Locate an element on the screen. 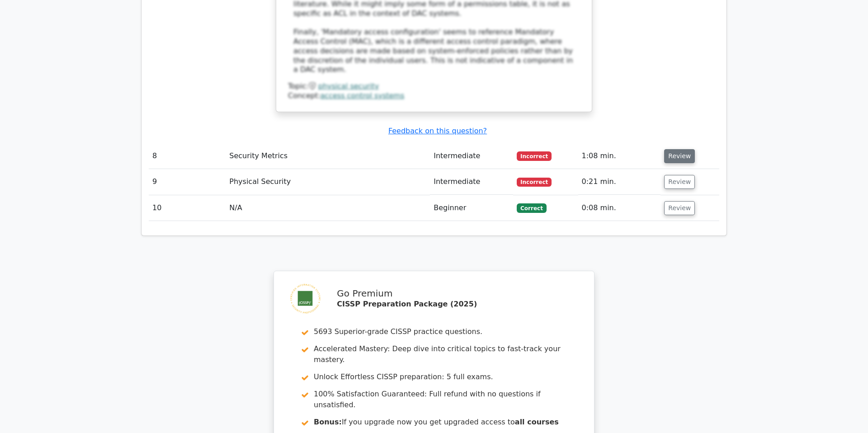  td: 10 is located at coordinates (187, 208).